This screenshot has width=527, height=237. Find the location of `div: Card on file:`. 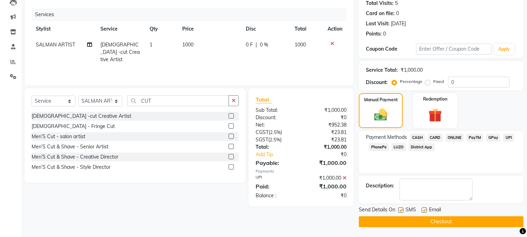

div: Card on file: is located at coordinates (381, 13).